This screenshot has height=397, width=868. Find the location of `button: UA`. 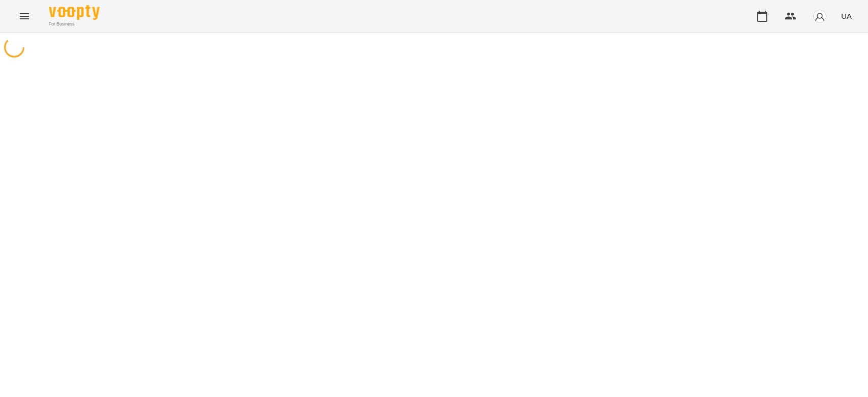

button: UA is located at coordinates (846, 16).